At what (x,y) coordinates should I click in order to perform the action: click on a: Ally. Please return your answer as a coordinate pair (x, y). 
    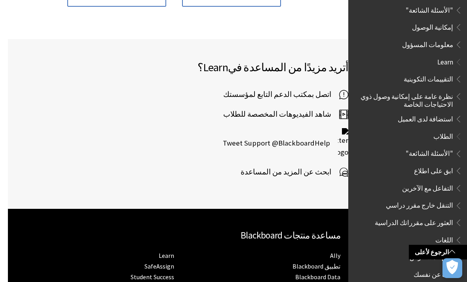
    Looking at the image, I should click on (335, 255).